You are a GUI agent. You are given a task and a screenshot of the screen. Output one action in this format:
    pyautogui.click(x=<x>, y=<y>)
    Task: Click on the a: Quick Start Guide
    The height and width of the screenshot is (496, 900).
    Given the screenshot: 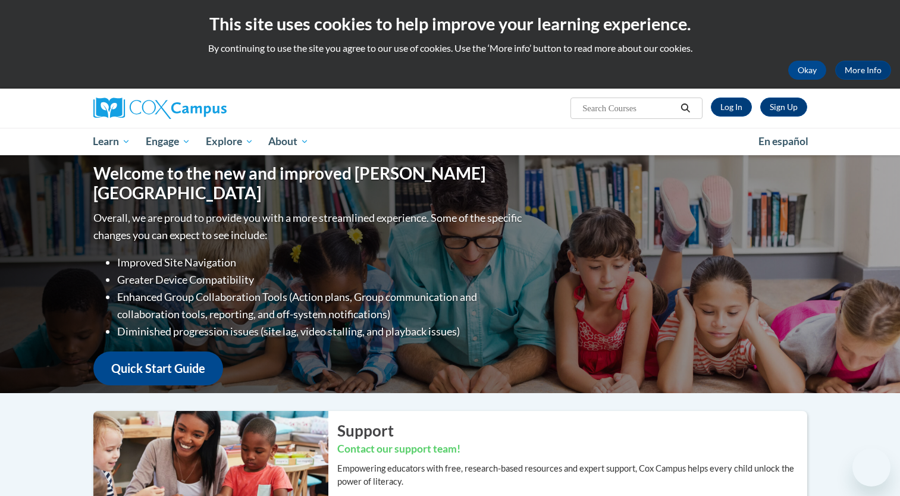 What is the action you would take?
    pyautogui.click(x=158, y=368)
    